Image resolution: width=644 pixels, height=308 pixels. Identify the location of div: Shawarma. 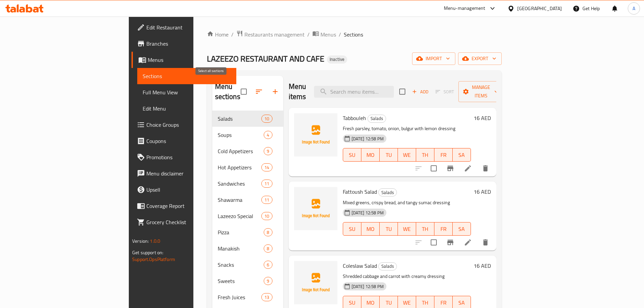
(240, 200).